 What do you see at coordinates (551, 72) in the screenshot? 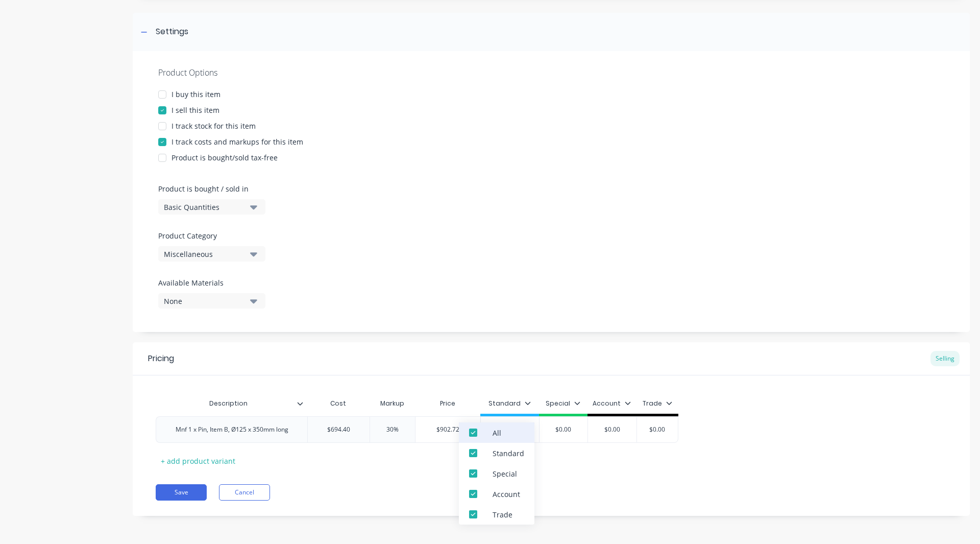
I see `div: Product Options` at bounding box center [551, 72].